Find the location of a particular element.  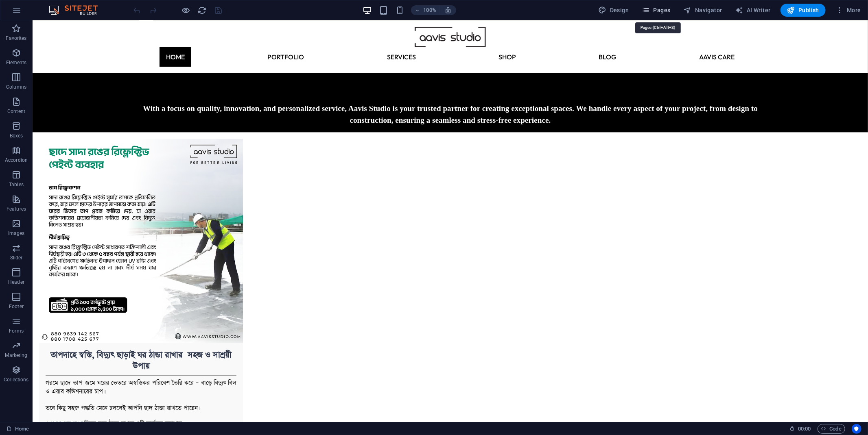

span: AI Writer is located at coordinates (753, 10).